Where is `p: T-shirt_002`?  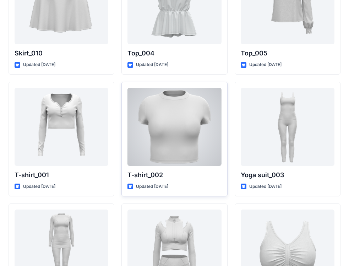
p: T-shirt_002 is located at coordinates (175, 175).